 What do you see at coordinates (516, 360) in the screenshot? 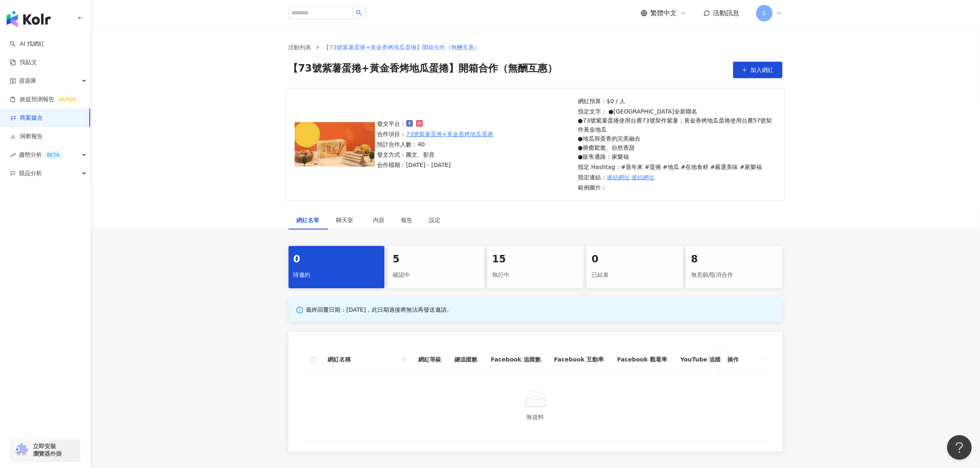
I see `th: Facebook 追蹤數` at bounding box center [516, 360].